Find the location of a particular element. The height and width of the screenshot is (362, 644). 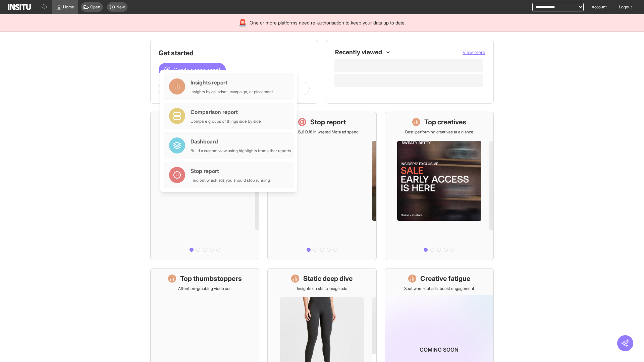

h1: Top creatives is located at coordinates (445, 122).